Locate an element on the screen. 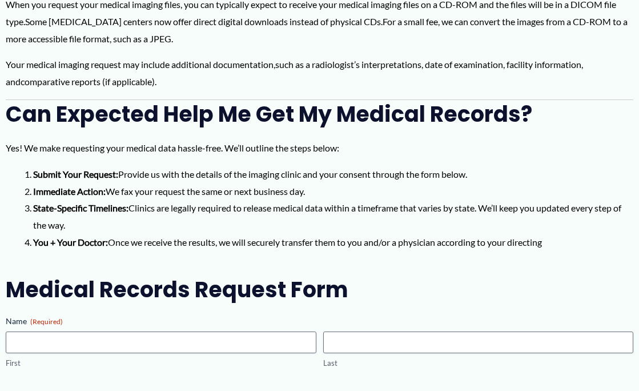 The image size is (639, 391). strong: State-Specific Timelines: is located at coordinates (81, 207).